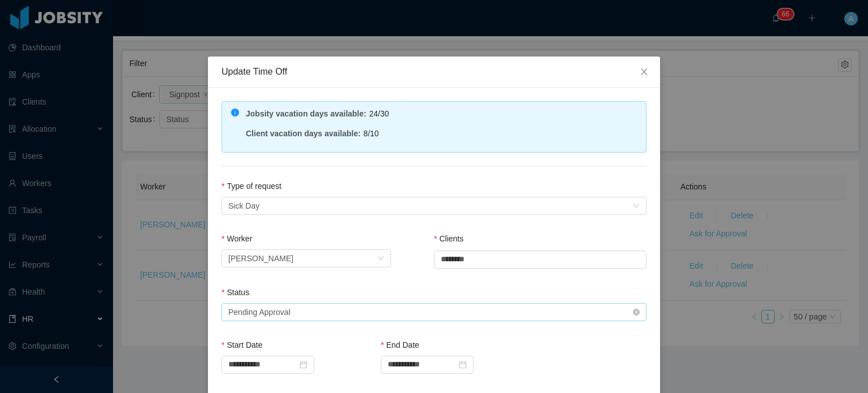 The height and width of the screenshot is (393, 868). I want to click on label: Type of request, so click(252, 186).